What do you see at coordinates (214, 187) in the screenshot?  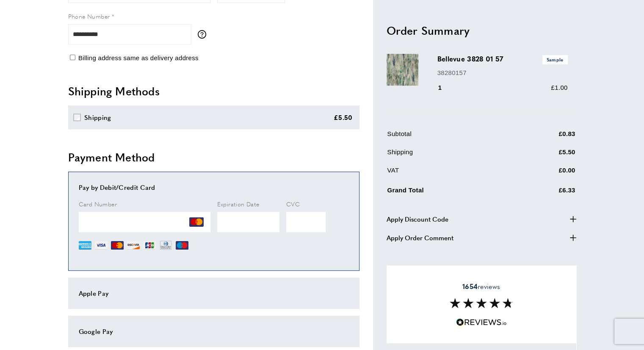 I see `div: Pay by Debit/Credit Card` at bounding box center [214, 187].